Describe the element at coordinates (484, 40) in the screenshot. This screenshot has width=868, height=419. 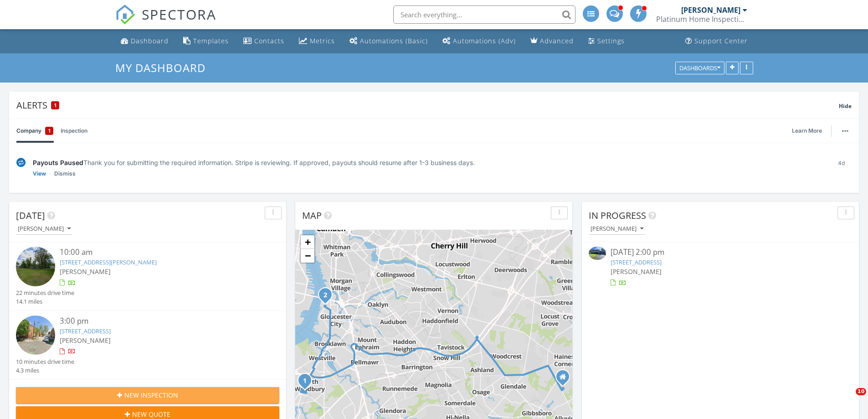
I see `div: Automations (Adv)` at that location.